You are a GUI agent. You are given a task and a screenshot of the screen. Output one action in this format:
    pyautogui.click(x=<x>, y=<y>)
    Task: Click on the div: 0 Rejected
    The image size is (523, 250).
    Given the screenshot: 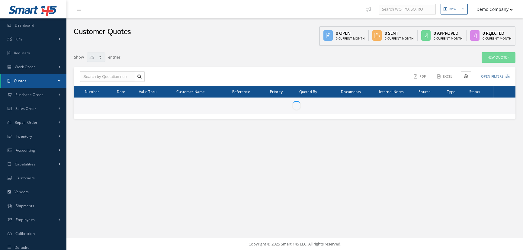 What is the action you would take?
    pyautogui.click(x=497, y=33)
    